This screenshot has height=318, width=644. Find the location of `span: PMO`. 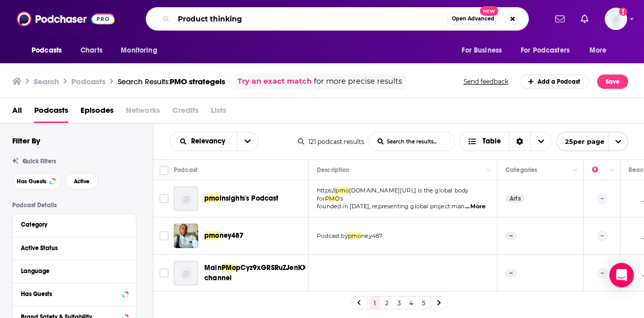

span: PMO is located at coordinates (333, 198).